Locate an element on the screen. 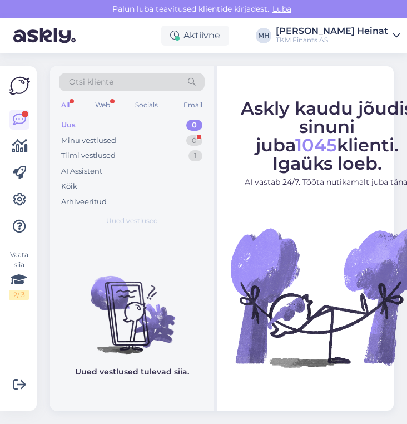 The height and width of the screenshot is (424, 407). img: Askly Logo is located at coordinates (19, 86).